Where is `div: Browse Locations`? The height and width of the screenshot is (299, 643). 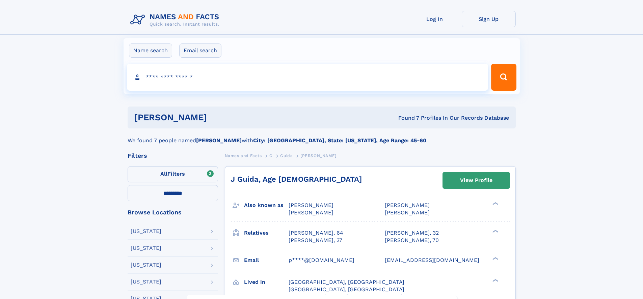 div: Browse Locations is located at coordinates (173, 213).